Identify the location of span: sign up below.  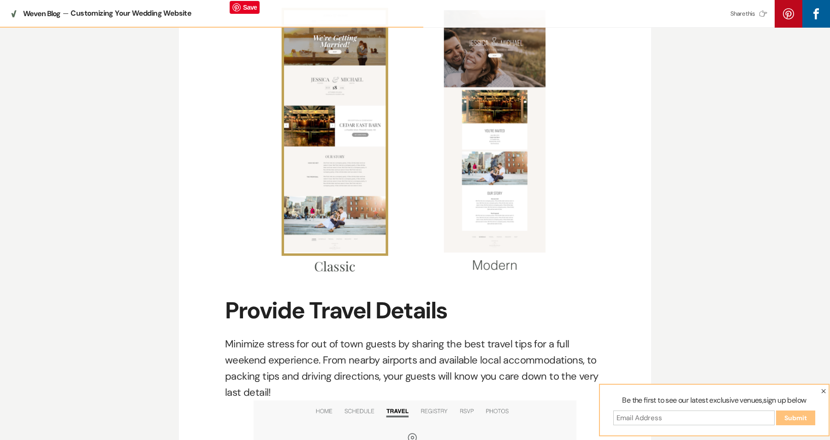
(785, 400).